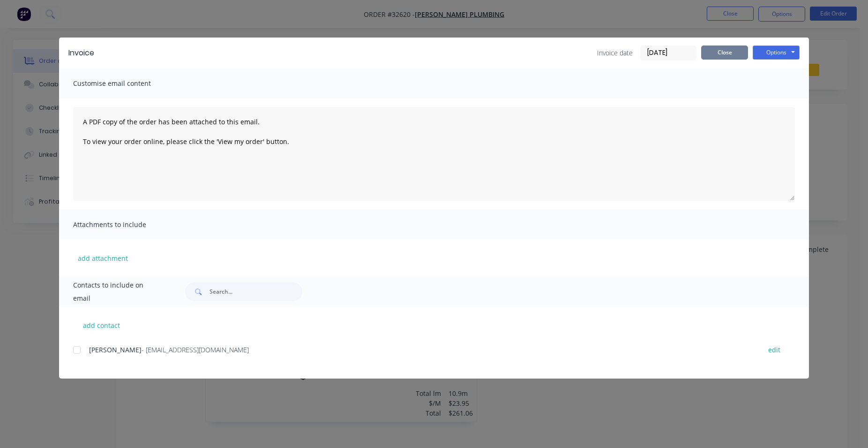  What do you see at coordinates (434, 154) in the screenshot?
I see `textarea: A PDF copy of the order has been attached to this email. To view your order online, please click ...` at bounding box center [434, 154].